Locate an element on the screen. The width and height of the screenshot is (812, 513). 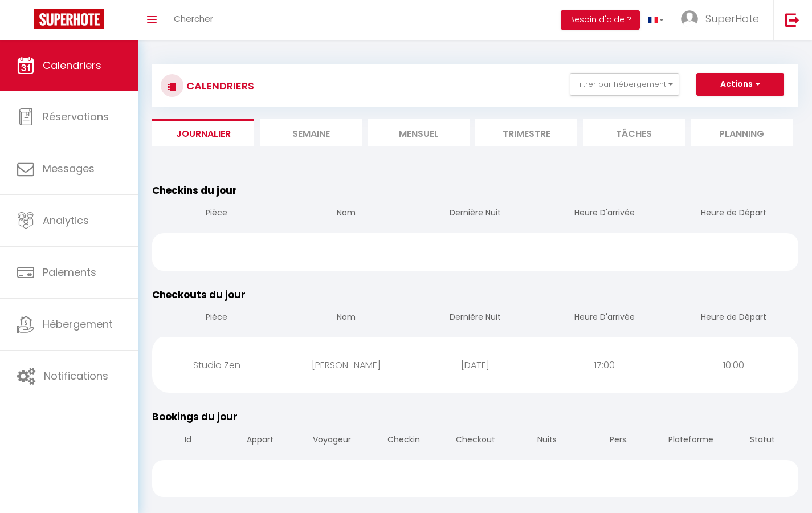
li: Mensuel is located at coordinates (418, 132).